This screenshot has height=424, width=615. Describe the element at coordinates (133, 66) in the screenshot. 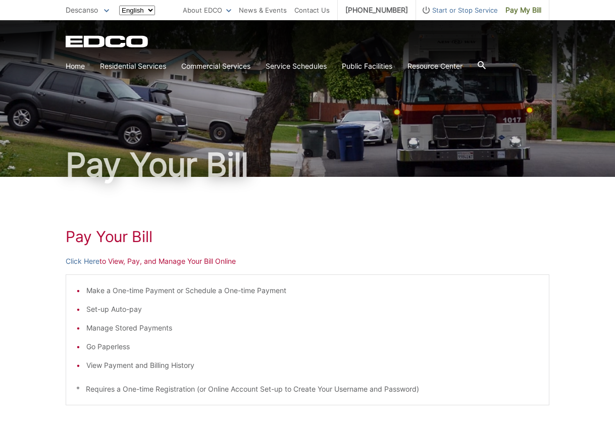

I see `a: Residential Services` at that location.